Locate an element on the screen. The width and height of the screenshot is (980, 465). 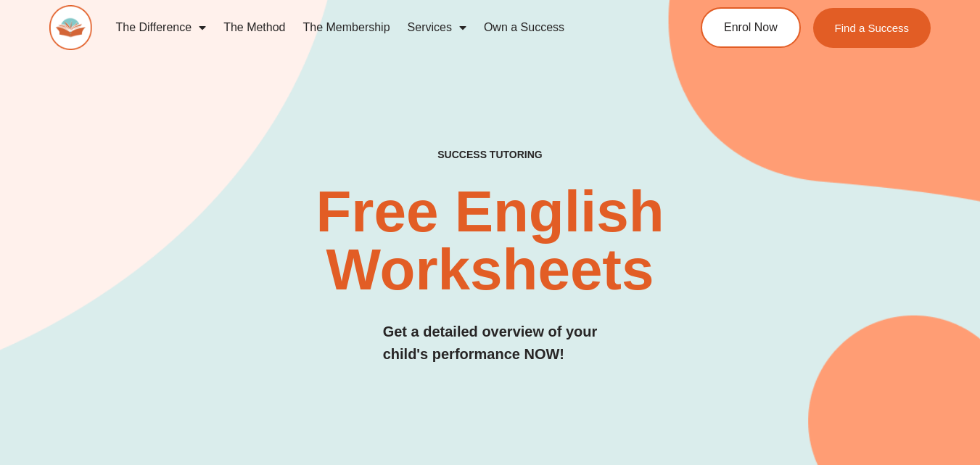
a: Find a Success is located at coordinates (873, 28).